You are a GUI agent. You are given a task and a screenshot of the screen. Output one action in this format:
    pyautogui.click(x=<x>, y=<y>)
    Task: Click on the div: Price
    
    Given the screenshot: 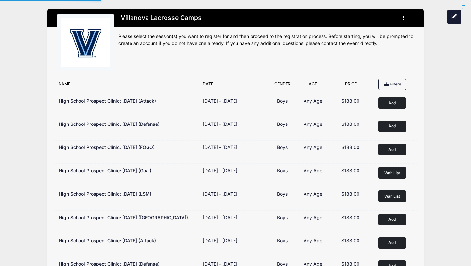 What is the action you would take?
    pyautogui.click(x=351, y=85)
    